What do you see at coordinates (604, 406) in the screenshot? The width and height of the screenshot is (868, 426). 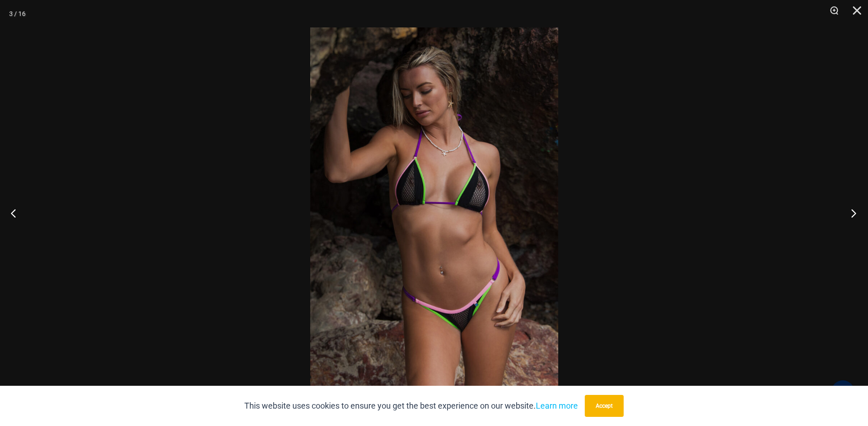 I see `button: Accept` at bounding box center [604, 406].